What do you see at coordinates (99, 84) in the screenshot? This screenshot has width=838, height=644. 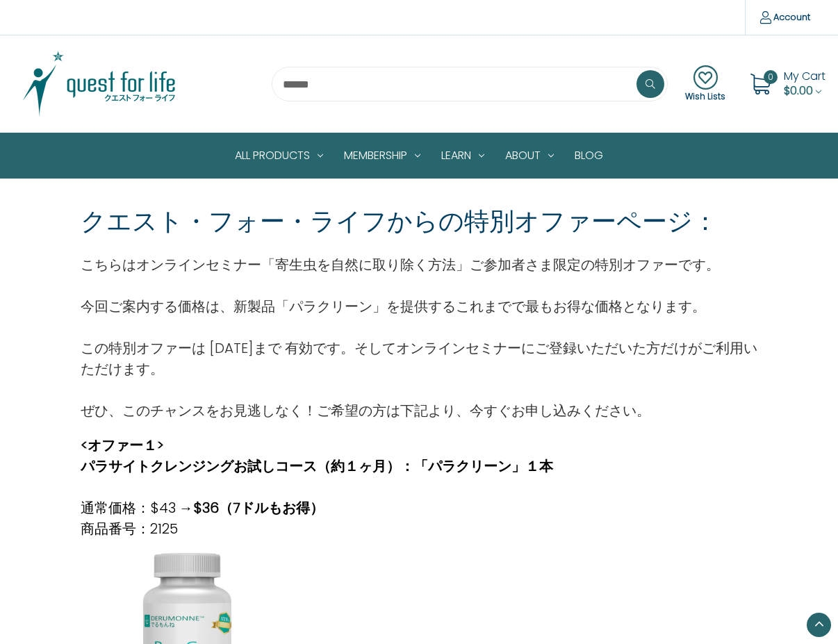 I see `a: Quest Group` at bounding box center [99, 84].